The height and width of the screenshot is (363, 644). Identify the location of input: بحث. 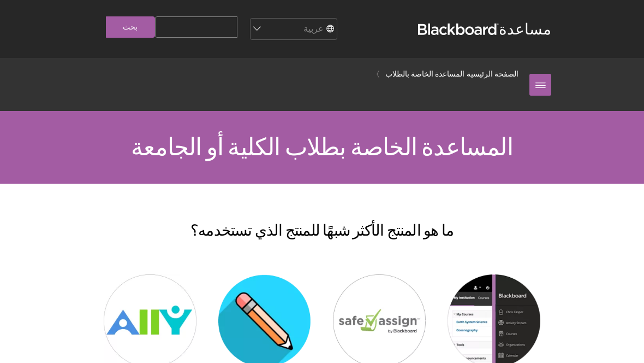
(131, 27).